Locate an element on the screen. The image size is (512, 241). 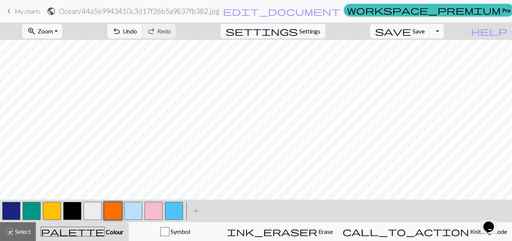
span: undo is located at coordinates (117, 31).